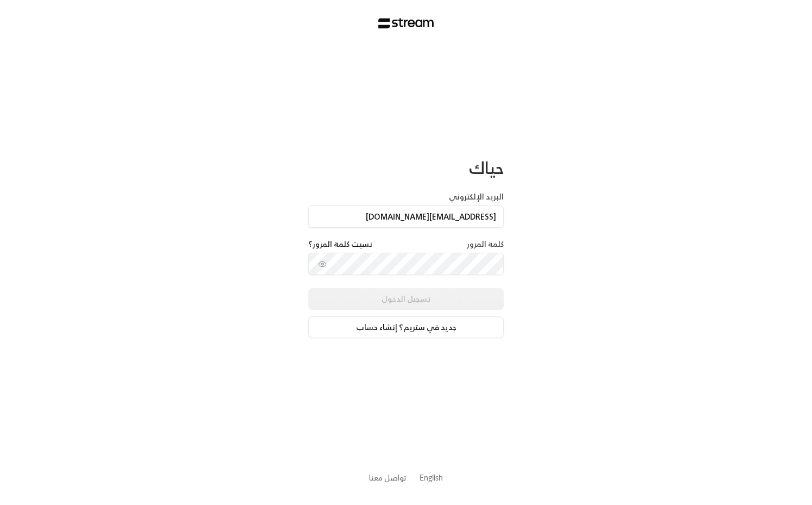  What do you see at coordinates (323, 264) in the screenshot?
I see `button: toggle password visibility` at bounding box center [323, 264].